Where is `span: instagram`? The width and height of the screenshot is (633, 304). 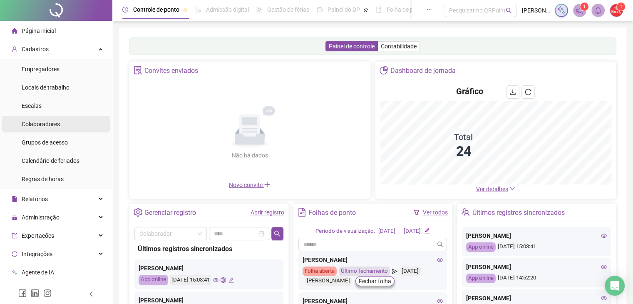
span: instagram is located at coordinates (47, 293).